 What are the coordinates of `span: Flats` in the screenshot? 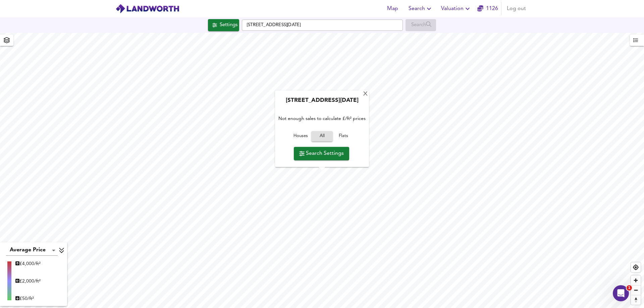 It's located at (343, 136).